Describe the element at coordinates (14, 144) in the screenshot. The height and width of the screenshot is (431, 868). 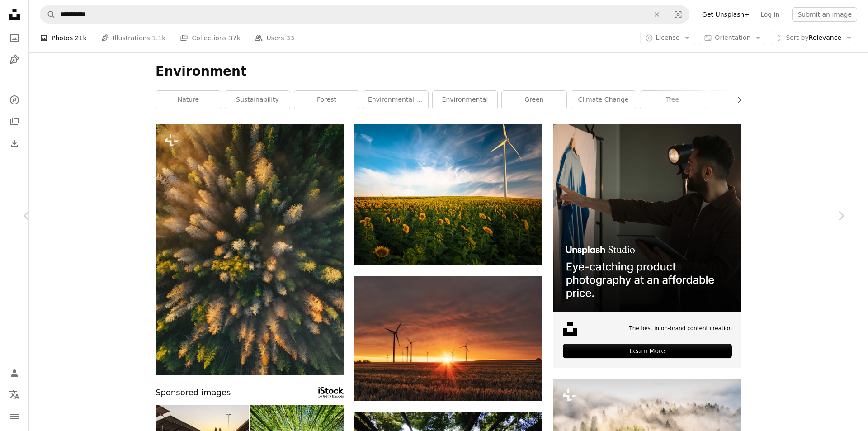
I see `a: Download History` at that location.